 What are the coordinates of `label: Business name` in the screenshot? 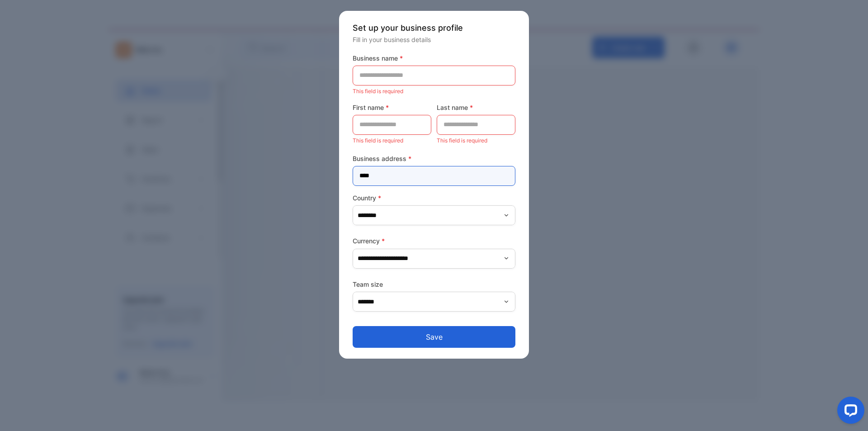 It's located at (434, 58).